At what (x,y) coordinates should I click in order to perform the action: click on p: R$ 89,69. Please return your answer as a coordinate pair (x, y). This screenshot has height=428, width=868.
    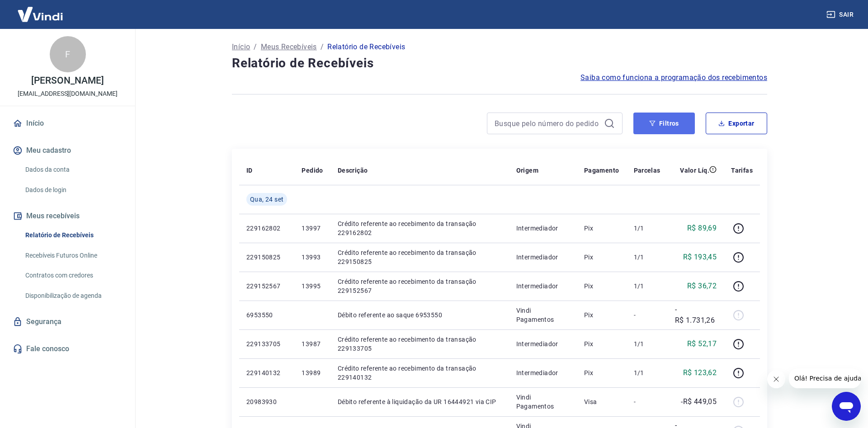
    Looking at the image, I should click on (702, 228).